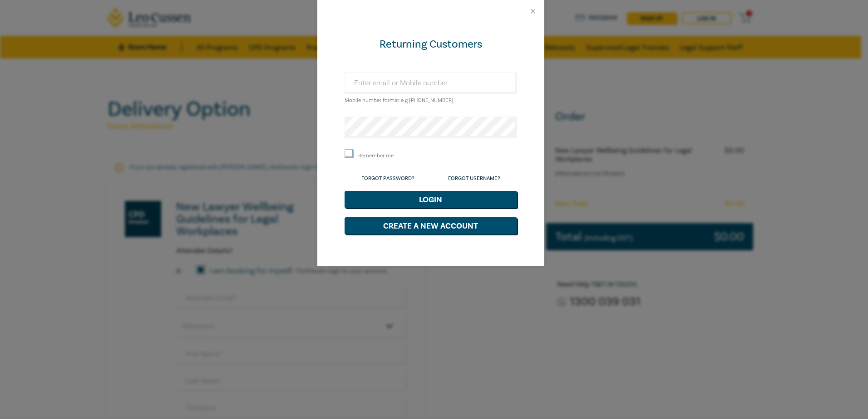 The image size is (868, 419). I want to click on button: Login, so click(431, 200).